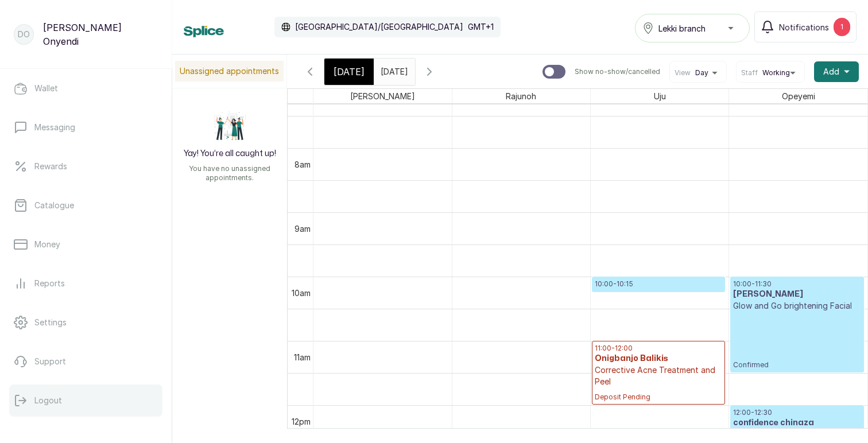  What do you see at coordinates (51, 166) in the screenshot?
I see `p: Rewards` at bounding box center [51, 166].